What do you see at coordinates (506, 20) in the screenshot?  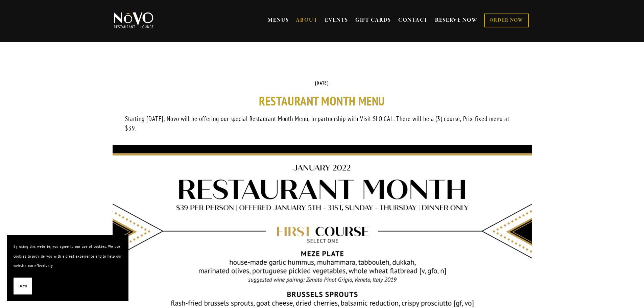 I see `a: ORDER NOW` at bounding box center [506, 20].